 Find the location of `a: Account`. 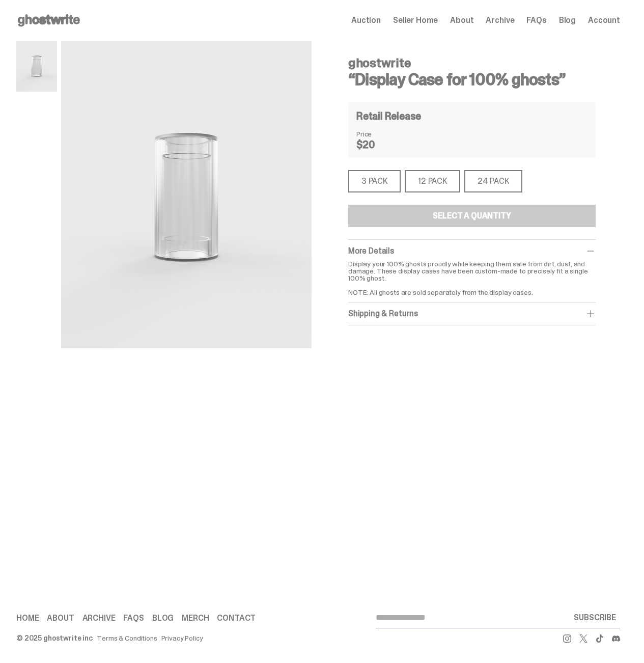

a: Account is located at coordinates (604, 20).